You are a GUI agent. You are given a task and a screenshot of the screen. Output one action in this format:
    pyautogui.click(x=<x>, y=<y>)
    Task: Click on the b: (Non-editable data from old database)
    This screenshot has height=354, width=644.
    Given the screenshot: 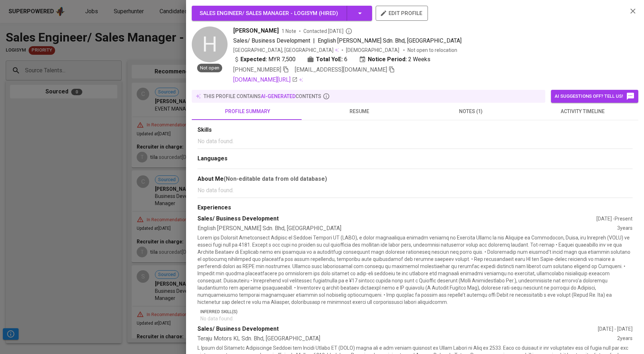 What is the action you would take?
    pyautogui.click(x=275, y=178)
    